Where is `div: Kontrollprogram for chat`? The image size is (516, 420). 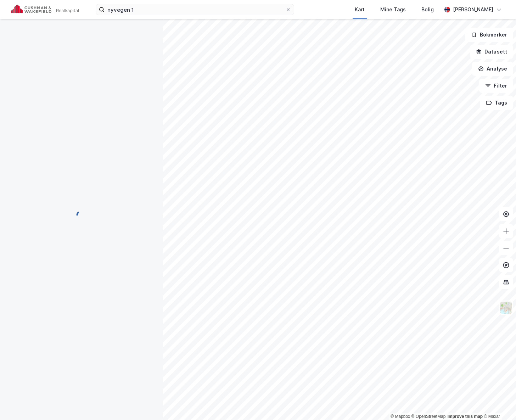 div: Kontrollprogram for chat is located at coordinates (498, 403).